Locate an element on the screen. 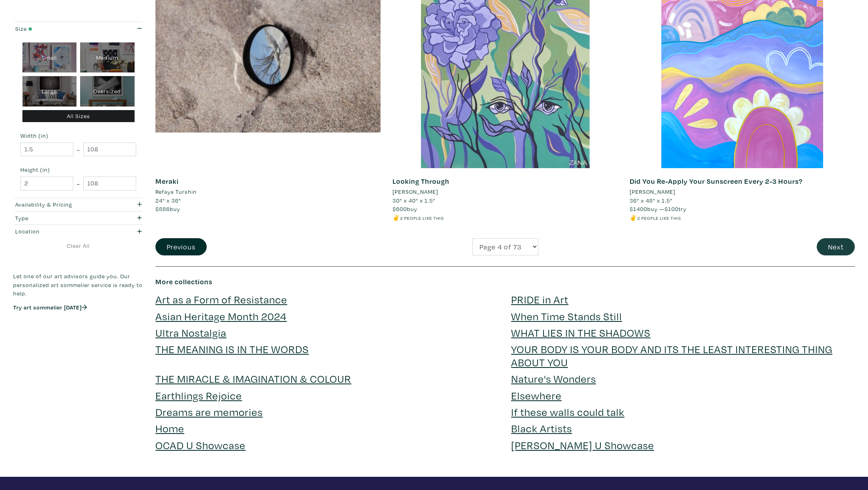 This screenshot has height=490, width=868. a: PRIDE in Art is located at coordinates (539, 299).